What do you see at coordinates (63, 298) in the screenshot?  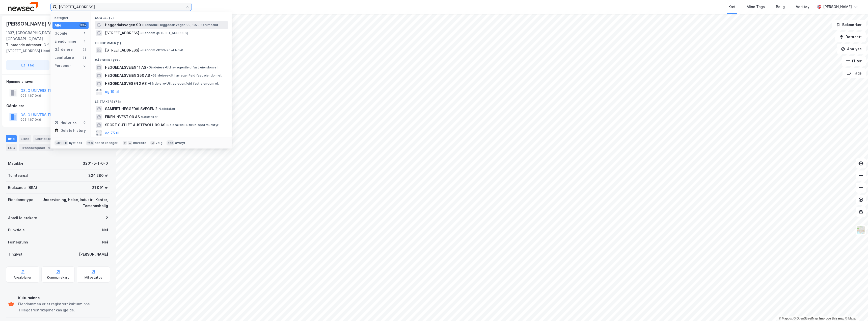 I see `div: Kulturminne` at bounding box center [63, 298].